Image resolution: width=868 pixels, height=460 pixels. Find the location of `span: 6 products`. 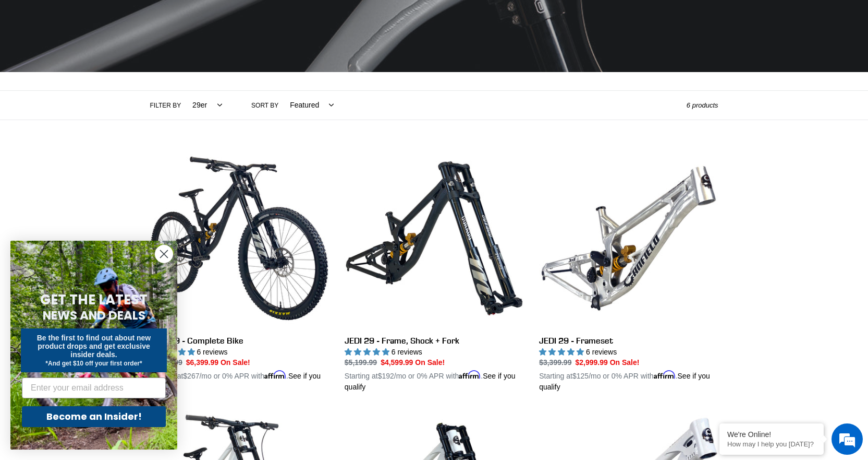

span: 6 products is located at coordinates (702, 105).